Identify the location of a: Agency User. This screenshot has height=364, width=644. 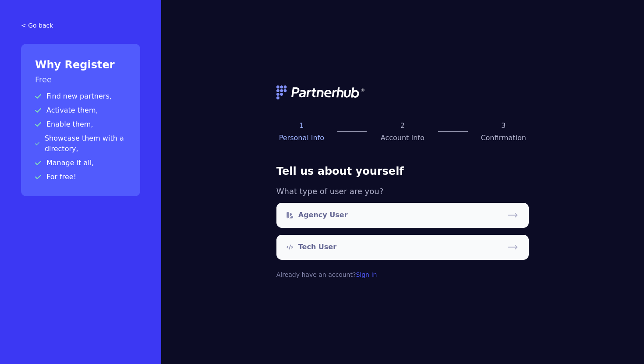
(403, 215).